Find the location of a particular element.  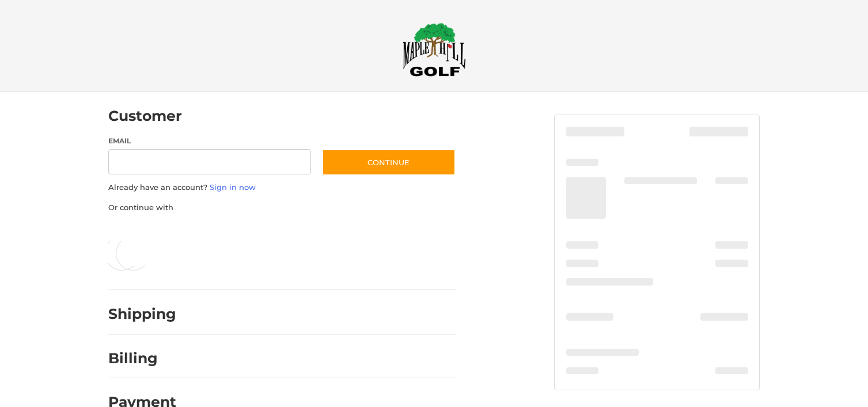

h2: Customer is located at coordinates (145, 116).